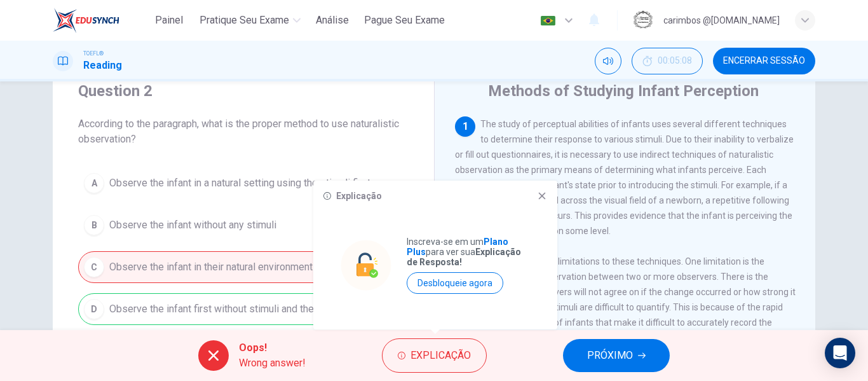  Describe the element at coordinates (455, 283) in the screenshot. I see `button: Desbloqueie agora` at that location.